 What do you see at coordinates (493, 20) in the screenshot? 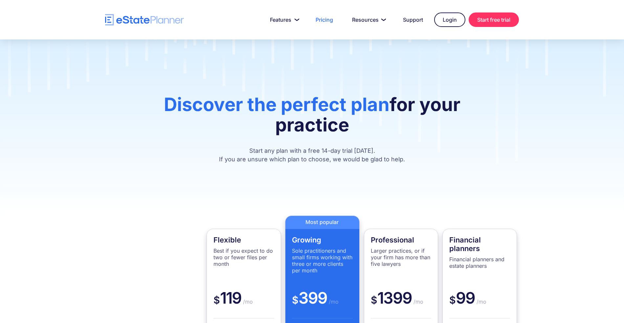
I see `a: Start free trial` at bounding box center [493, 20].